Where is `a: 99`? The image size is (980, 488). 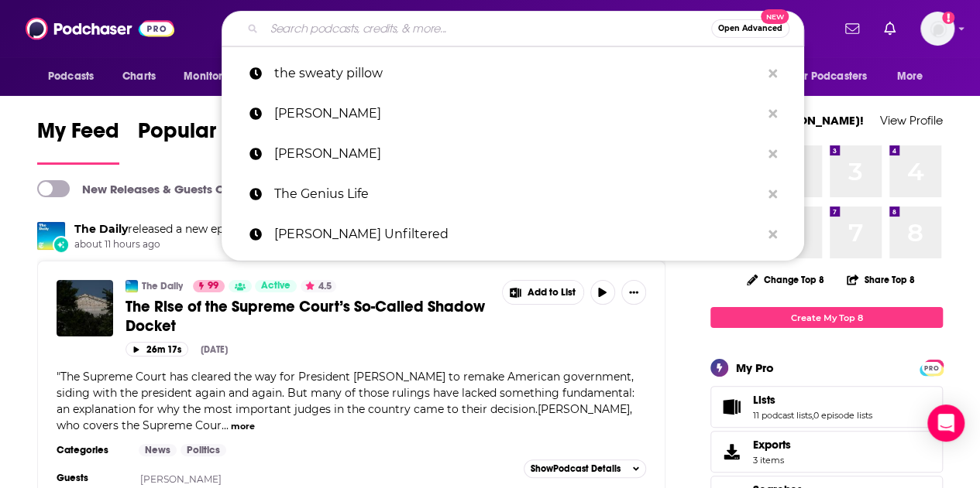
a: 99 is located at coordinates (209, 287).